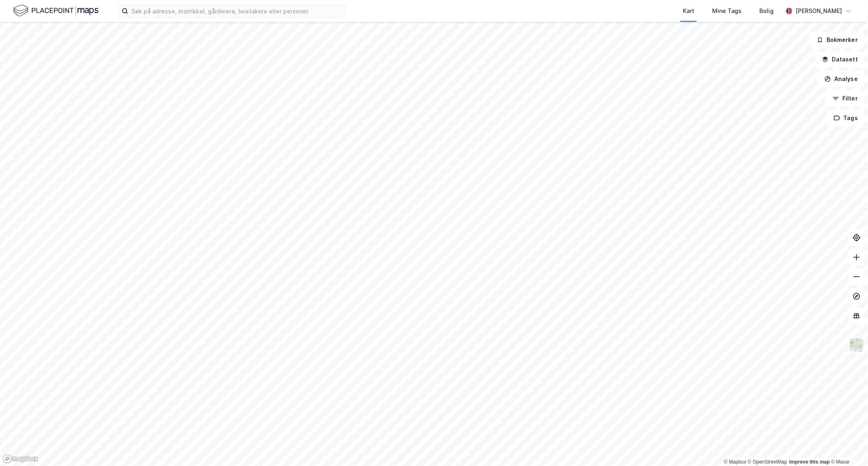  Describe the element at coordinates (809, 462) in the screenshot. I see `a: Improve this map` at that location.